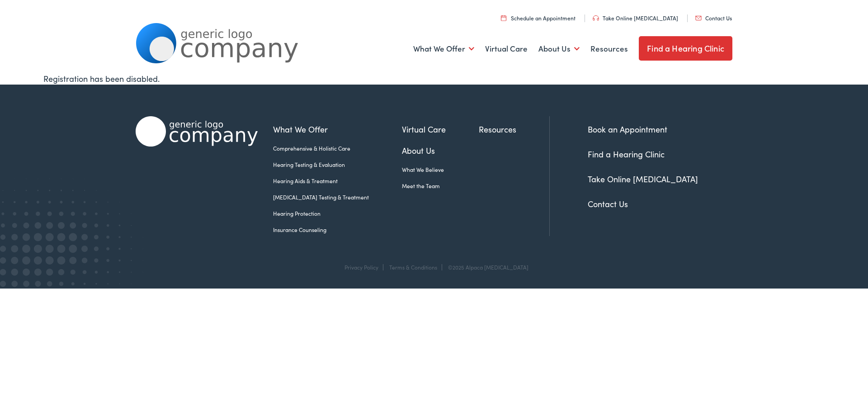 The width and height of the screenshot is (868, 412). What do you see at coordinates (413, 267) in the screenshot?
I see `a: Terms & Conditions` at bounding box center [413, 267].